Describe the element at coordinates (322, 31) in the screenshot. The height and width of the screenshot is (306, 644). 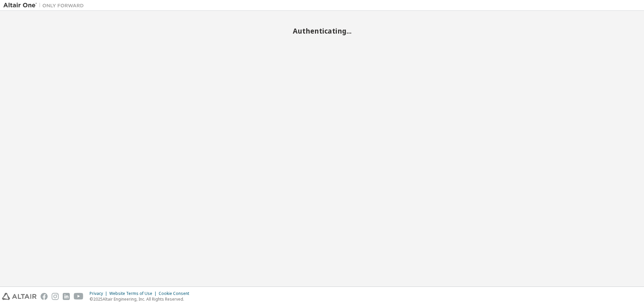
I see `h2: Authenticating...` at that location.